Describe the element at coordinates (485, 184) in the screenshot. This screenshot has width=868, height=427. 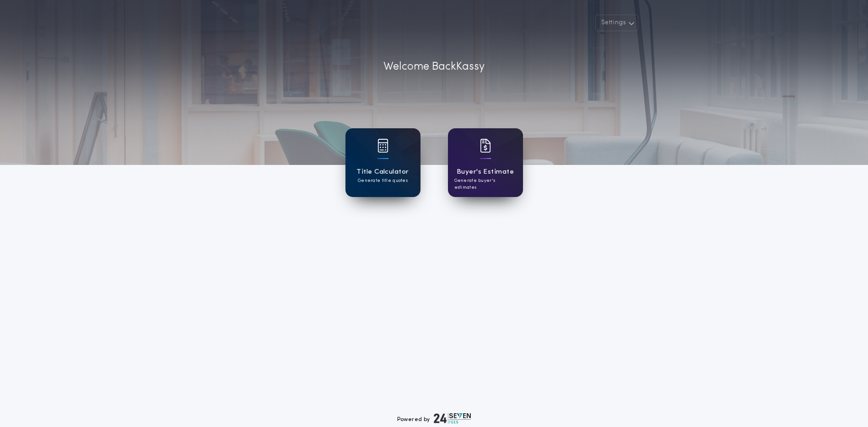
I see `p: Generate buyer's estimates` at that location.